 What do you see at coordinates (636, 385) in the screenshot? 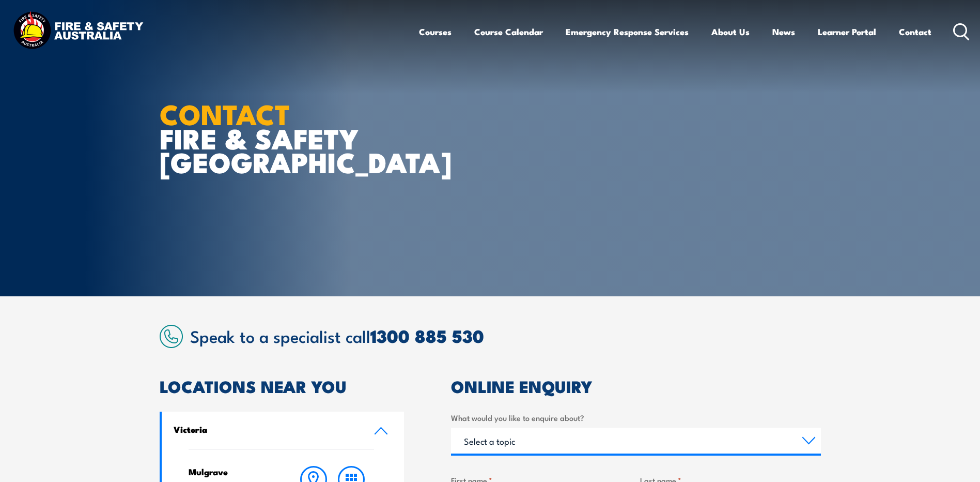
I see `h2: ONLINE ENQUIRY` at bounding box center [636, 385].